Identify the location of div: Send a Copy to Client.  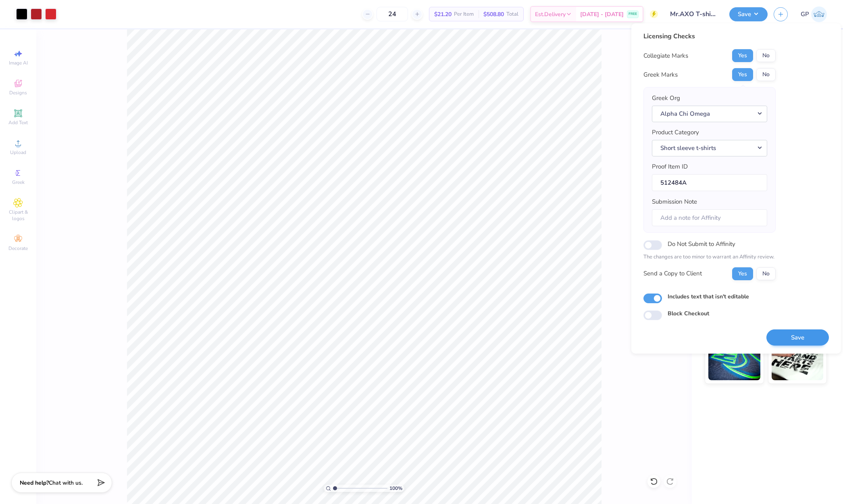
(672, 274).